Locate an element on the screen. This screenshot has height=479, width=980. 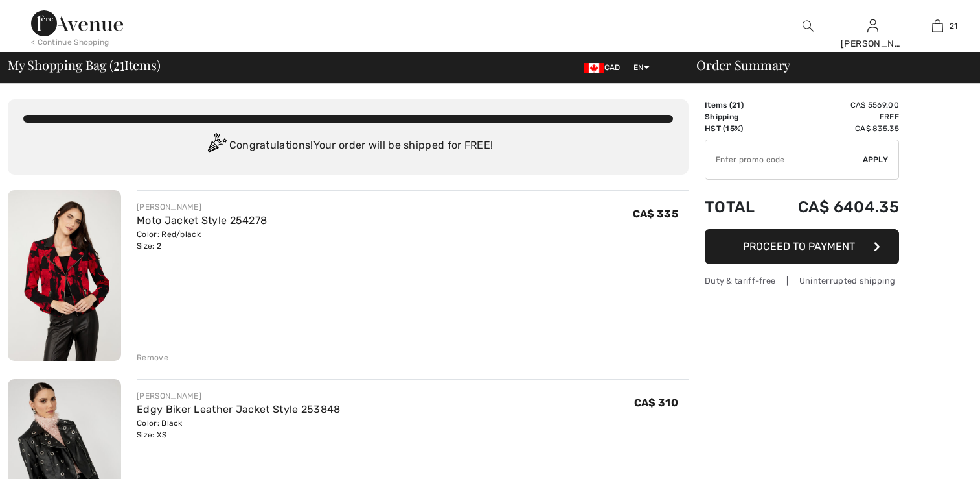
td: HST (15%) is located at coordinates (737, 129).